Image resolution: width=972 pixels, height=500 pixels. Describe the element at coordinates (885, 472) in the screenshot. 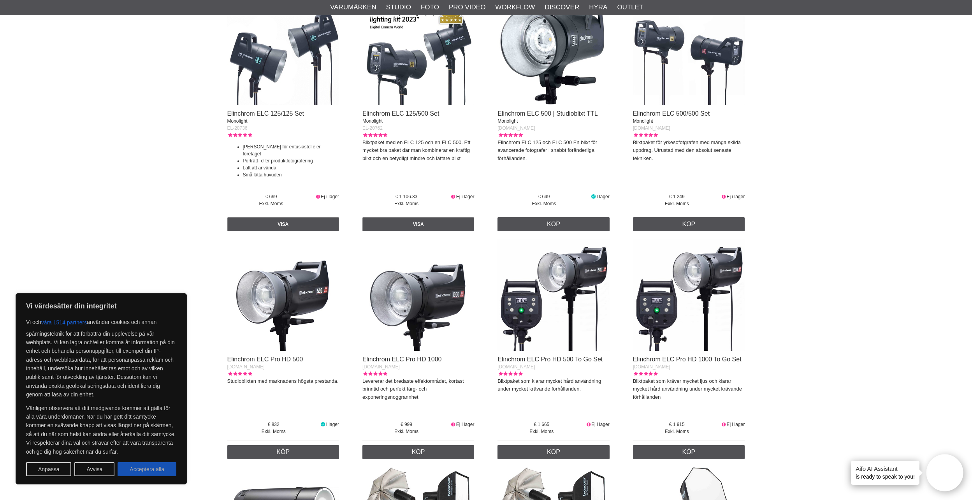

I see `div: is ready to speak to you!` at that location.